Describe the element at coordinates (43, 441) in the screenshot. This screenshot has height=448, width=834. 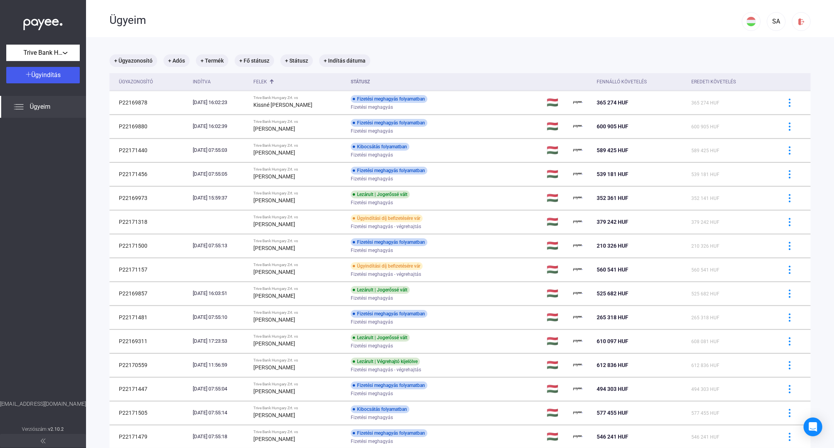
I see `img: arrow-double-left-grey.svg` at that location.